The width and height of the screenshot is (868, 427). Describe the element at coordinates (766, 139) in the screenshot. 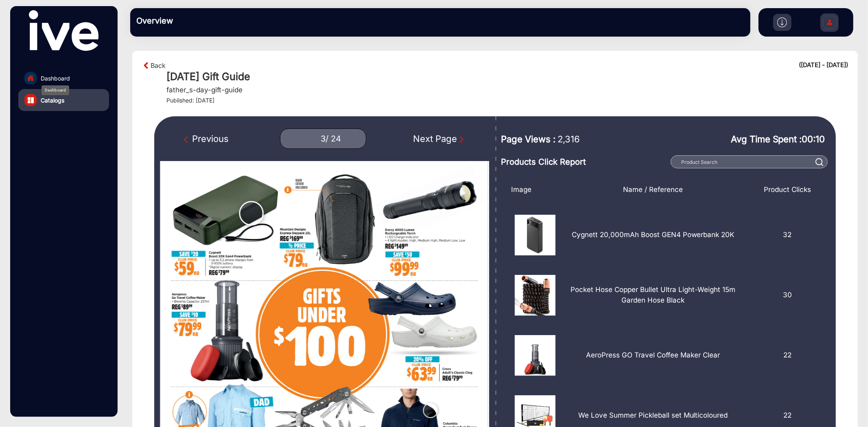

I see `span: Avg Time Spent :` at that location.